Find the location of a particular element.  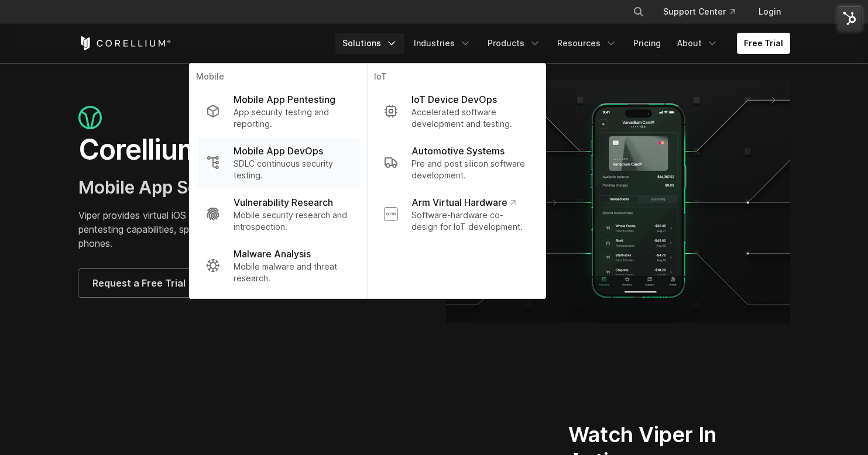

p: Vulnerability Research is located at coordinates (284, 202).